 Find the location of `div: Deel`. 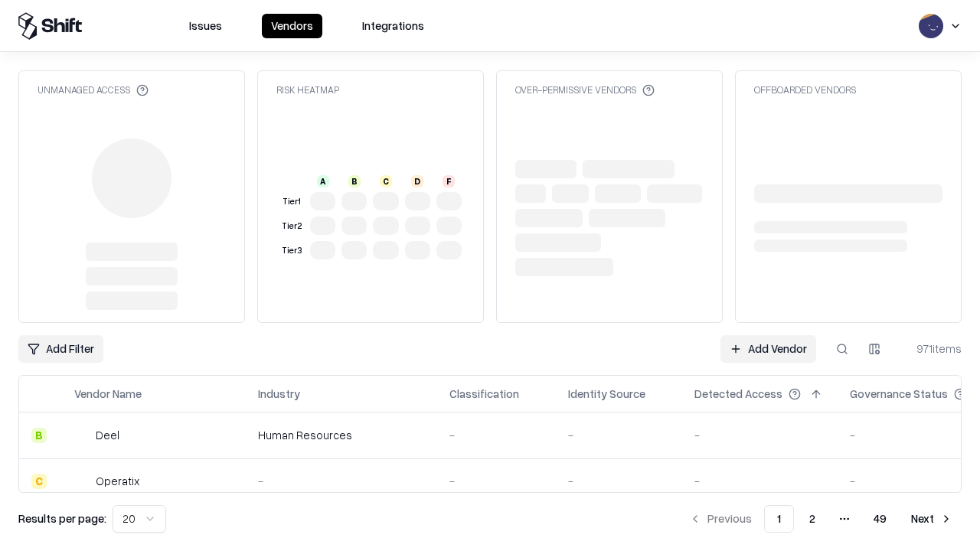

div: Deel is located at coordinates (107, 434).